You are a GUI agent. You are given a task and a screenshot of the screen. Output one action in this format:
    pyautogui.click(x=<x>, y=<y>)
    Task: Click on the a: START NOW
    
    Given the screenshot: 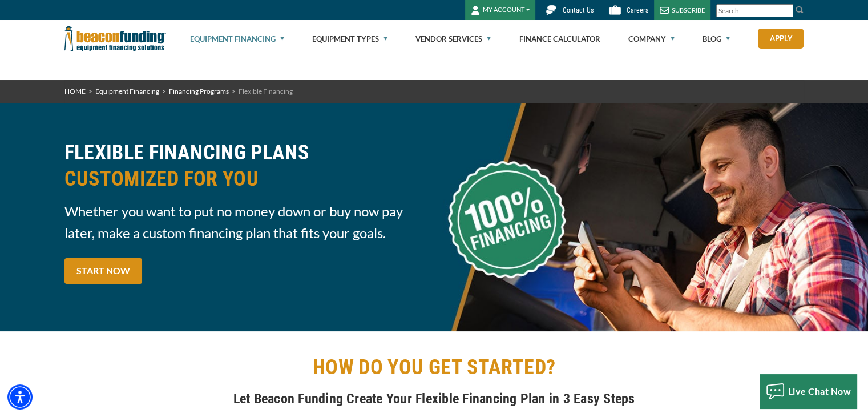 What is the action you would take?
    pyautogui.click(x=103, y=270)
    